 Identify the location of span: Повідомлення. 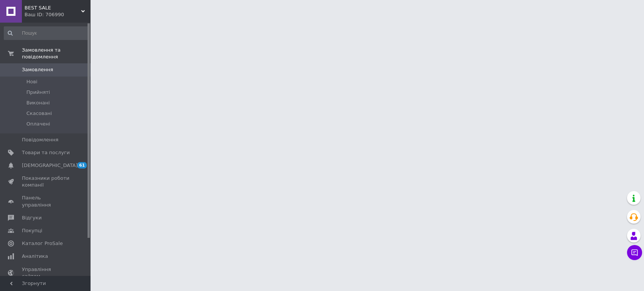
(40, 140).